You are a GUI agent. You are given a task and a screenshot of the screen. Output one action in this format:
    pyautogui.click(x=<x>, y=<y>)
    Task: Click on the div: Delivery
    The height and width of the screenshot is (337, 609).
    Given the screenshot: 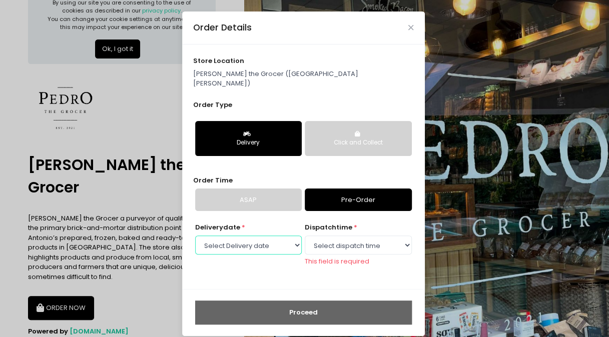 What is the action you would take?
    pyautogui.click(x=248, y=143)
    